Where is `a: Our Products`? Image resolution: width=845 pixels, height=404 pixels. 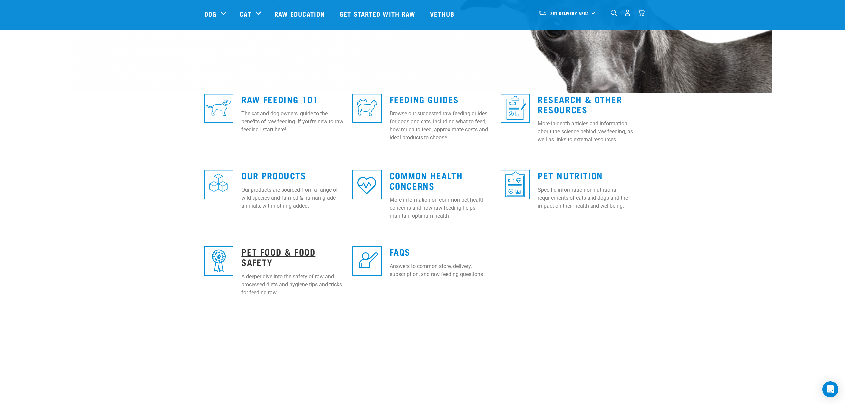 a: Our Products is located at coordinates (274, 175).